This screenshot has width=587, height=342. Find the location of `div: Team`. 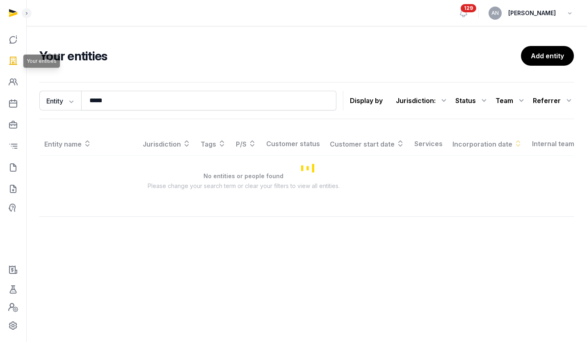

div: Team is located at coordinates (511, 101).